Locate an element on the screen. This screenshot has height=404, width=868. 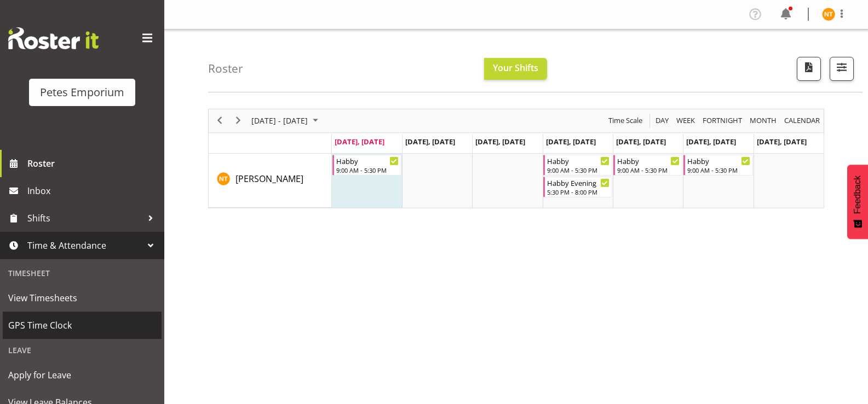
button: Filter Shifts is located at coordinates (842, 69).